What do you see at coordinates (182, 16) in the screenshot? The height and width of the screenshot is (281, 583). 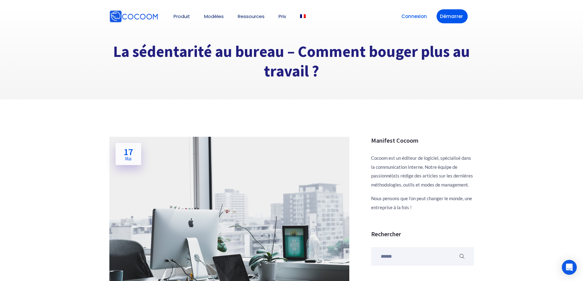 I see `a: Produit` at bounding box center [182, 16].